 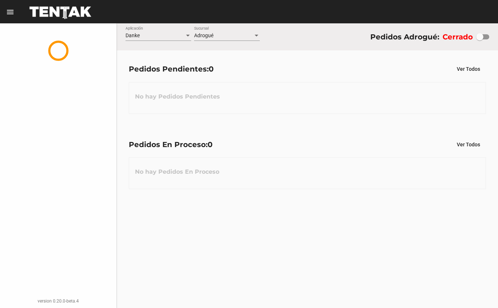 I want to click on h3: No hay Pedidos Pendientes, so click(x=177, y=97).